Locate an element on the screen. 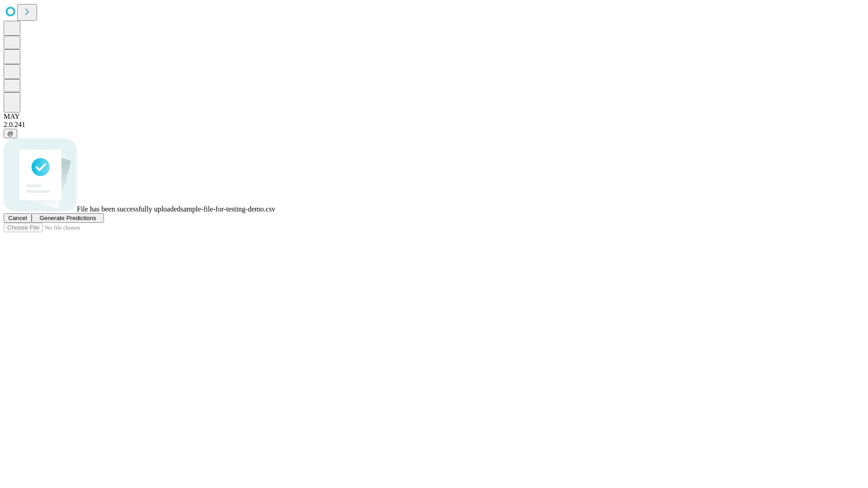 The image size is (868, 488). span: Cancel is located at coordinates (17, 218).